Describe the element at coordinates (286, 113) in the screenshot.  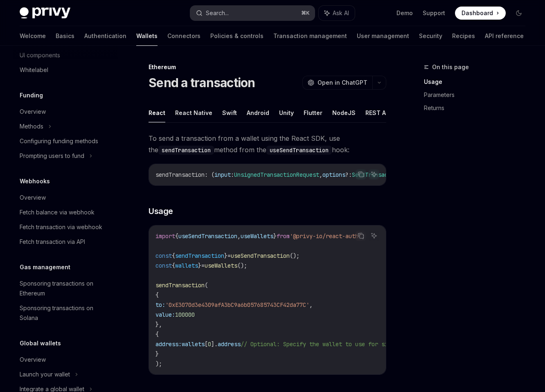
I see `button: Unity` at that location.